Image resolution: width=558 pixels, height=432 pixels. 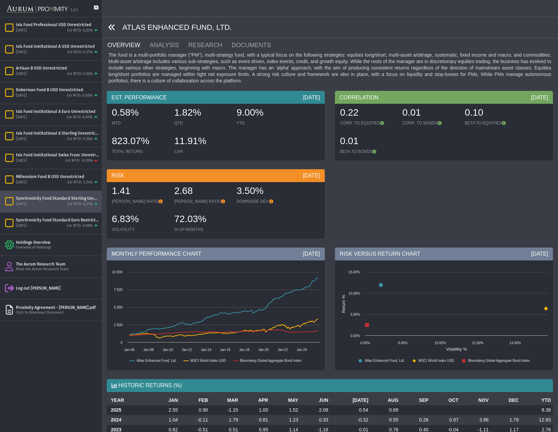 What do you see at coordinates (265, 113) in the screenshot?
I see `div: 9.00%` at bounding box center [265, 113].